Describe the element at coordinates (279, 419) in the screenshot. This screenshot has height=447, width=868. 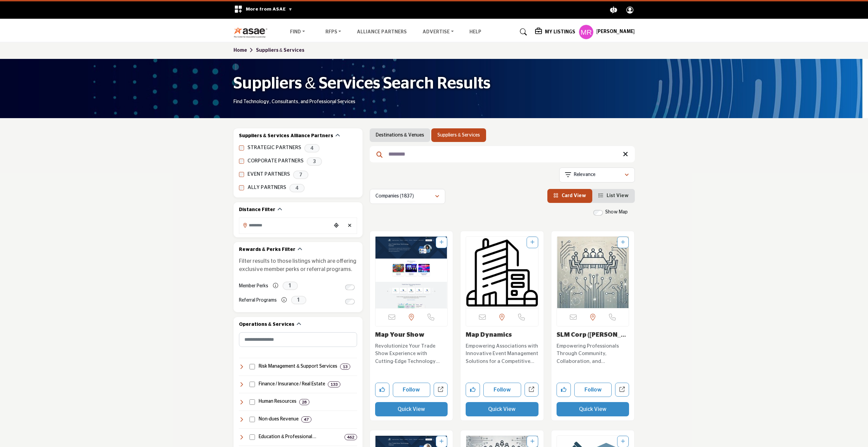
I see `h4: Non-dues Revenue: Programs like affinity partnerships, sponsorships, and other revenue-generating...` at that location.